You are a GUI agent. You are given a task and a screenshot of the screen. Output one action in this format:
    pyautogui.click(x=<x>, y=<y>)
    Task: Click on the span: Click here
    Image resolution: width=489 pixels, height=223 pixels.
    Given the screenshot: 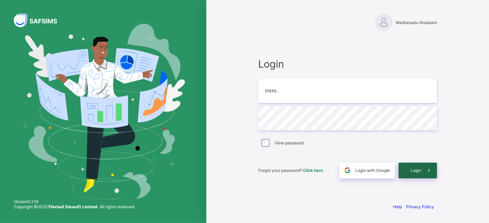 What is the action you would take?
    pyautogui.click(x=313, y=171)
    